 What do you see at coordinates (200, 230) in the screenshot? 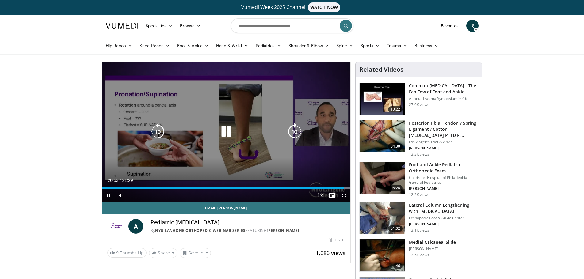
I see `a: NYU Langone Orthopedic Webinar Series` at bounding box center [200, 230].